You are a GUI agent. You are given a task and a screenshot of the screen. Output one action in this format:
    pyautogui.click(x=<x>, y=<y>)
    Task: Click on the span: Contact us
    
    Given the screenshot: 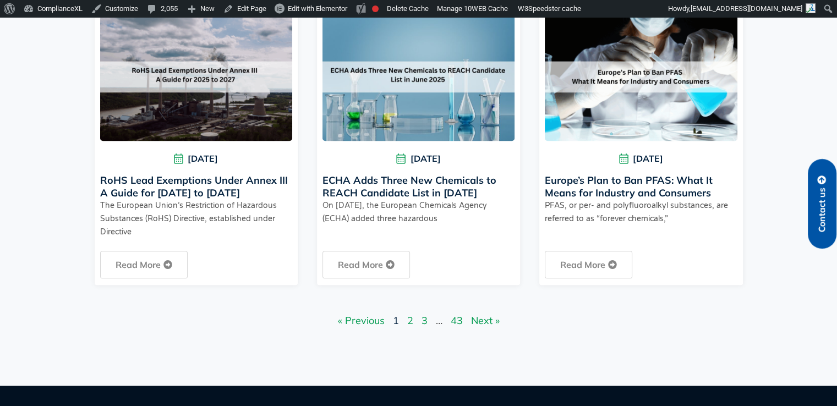 What is the action you would take?
    pyautogui.click(x=823, y=210)
    